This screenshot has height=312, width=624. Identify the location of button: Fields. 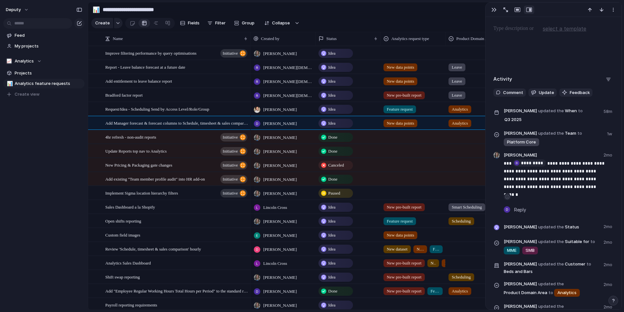
(190, 23).